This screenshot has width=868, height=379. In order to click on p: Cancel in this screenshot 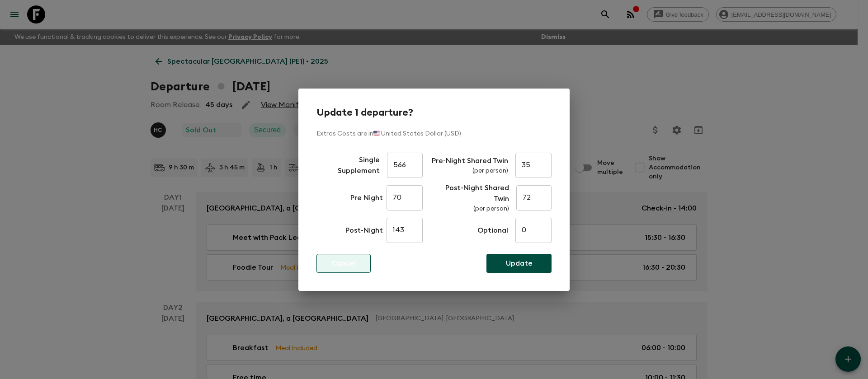, I will do `click(343, 263)`.